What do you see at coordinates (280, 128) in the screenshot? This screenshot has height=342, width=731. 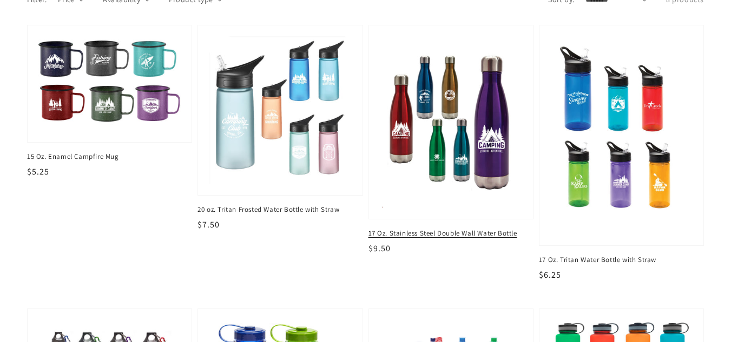 I see `a: 20 oz. Tritan Frosted Water Bottle with Straw 20 oz. Tritan Frosted Water Bottle with Straw $7.50` at bounding box center [280, 128].